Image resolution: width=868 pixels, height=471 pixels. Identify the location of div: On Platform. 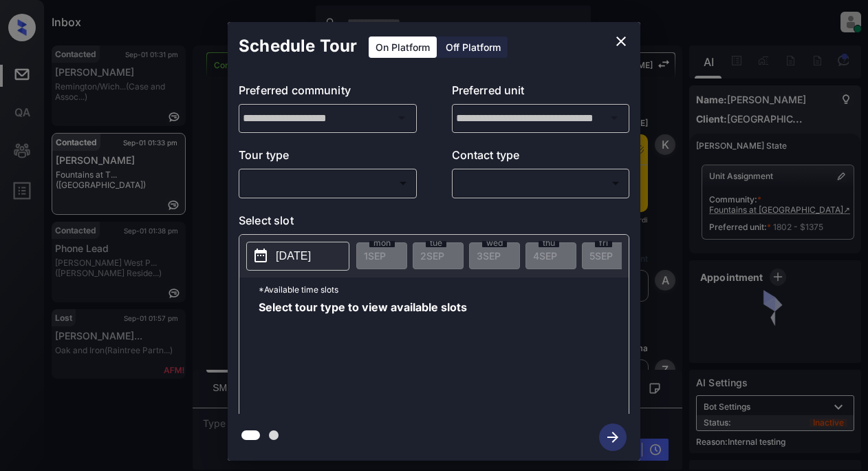
(403, 47).